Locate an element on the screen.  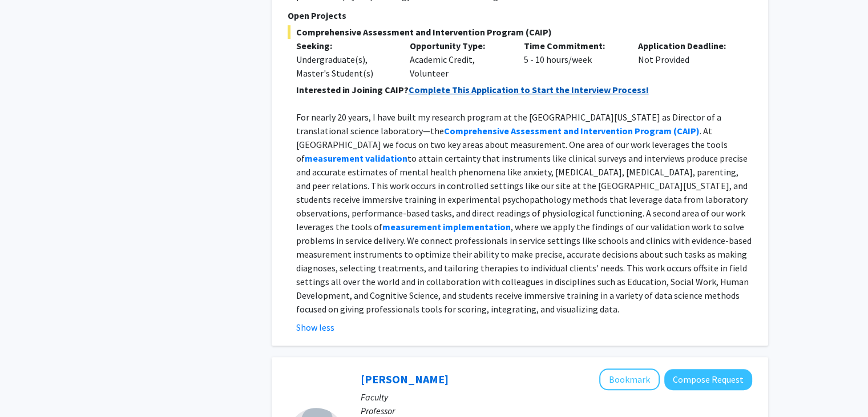
p: Faculty is located at coordinates (556, 397).